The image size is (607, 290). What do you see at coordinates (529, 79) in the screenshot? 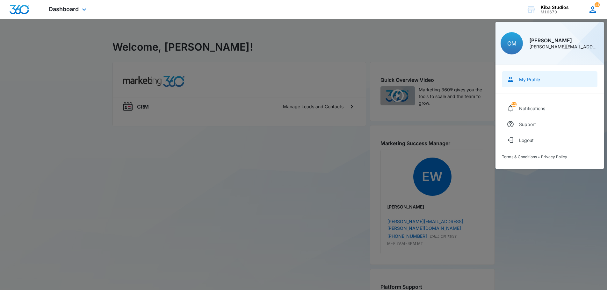
I see `div: My Profile` at bounding box center [529, 79].